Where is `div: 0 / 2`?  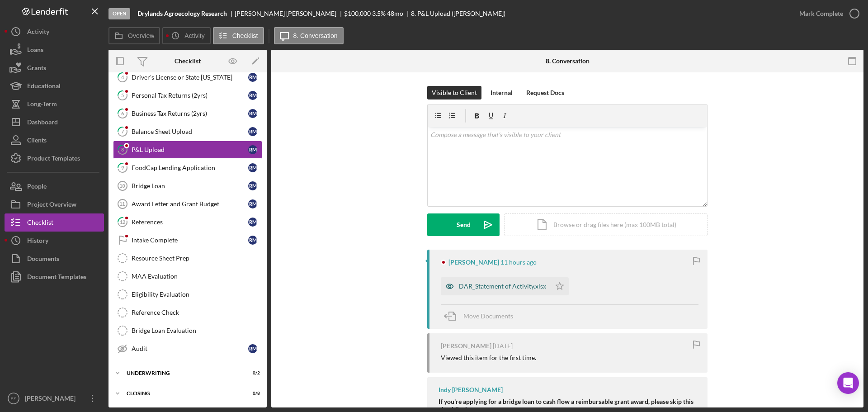
div: 0 / 2 is located at coordinates (252, 373).